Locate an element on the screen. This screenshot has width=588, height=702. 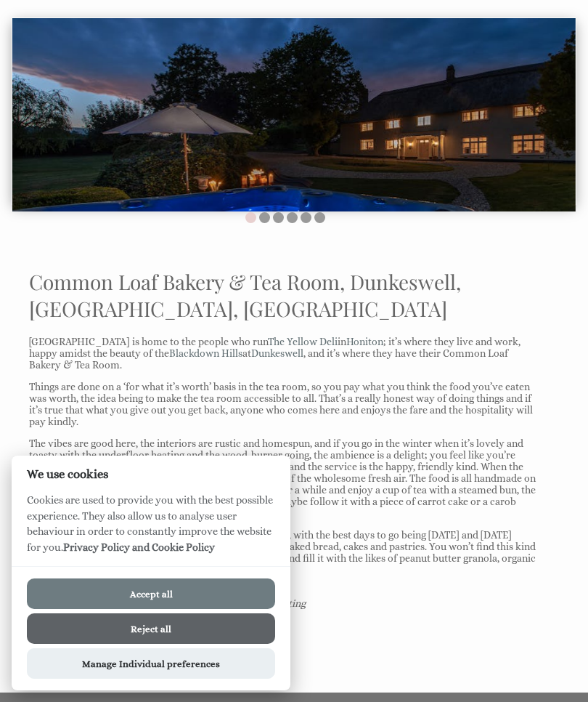
a: Dunkeswell is located at coordinates (277, 353).